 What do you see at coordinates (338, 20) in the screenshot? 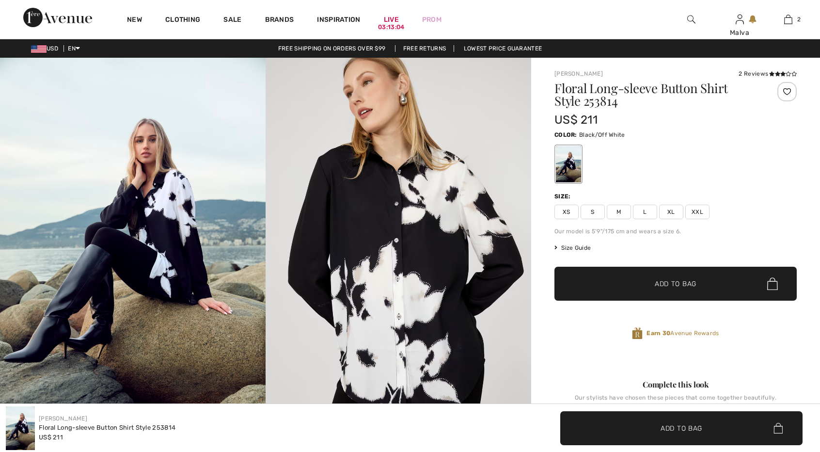
I see `span: Inspiration` at bounding box center [338, 20].